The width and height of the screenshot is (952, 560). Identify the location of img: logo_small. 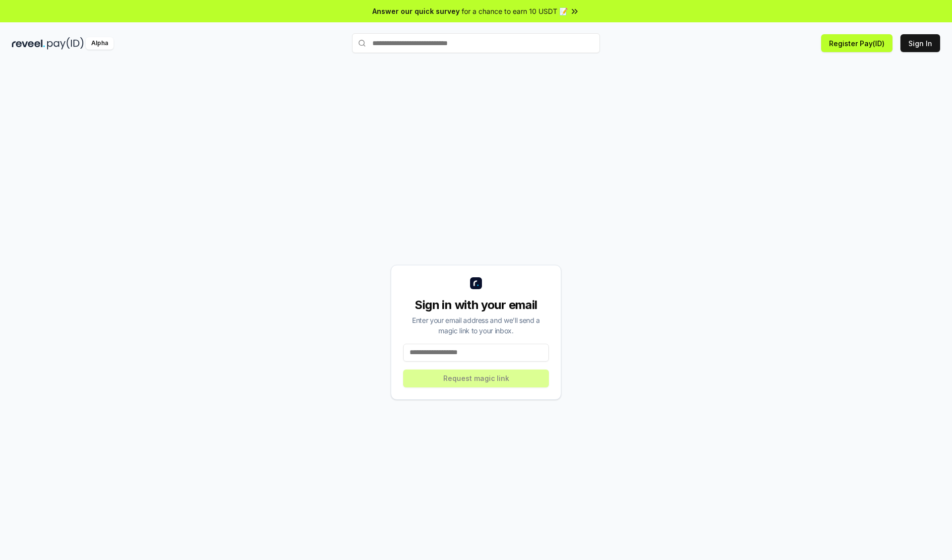
(476, 283).